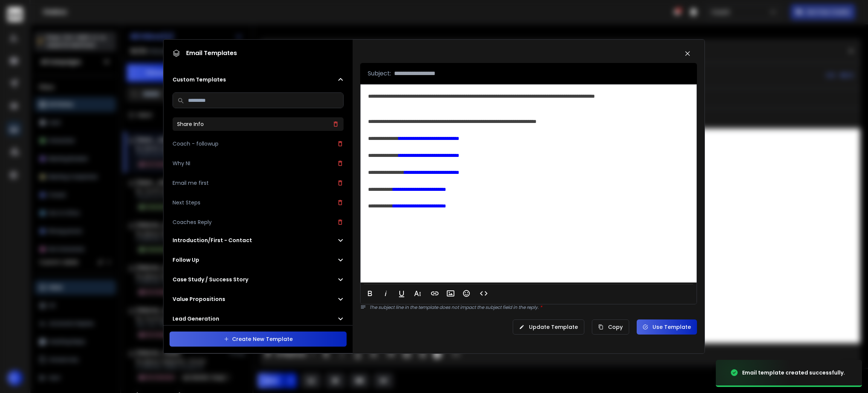  Describe the element at coordinates (380, 74) in the screenshot. I see `p: Subject:` at that location.